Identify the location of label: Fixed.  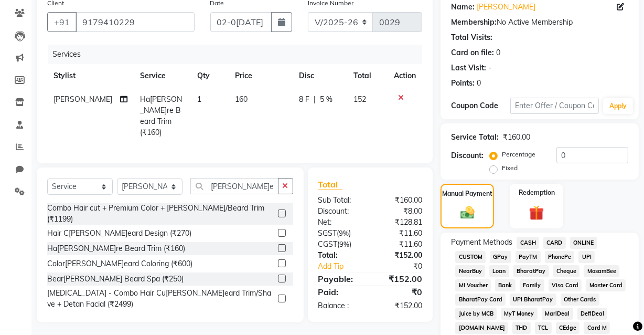
(510, 168).